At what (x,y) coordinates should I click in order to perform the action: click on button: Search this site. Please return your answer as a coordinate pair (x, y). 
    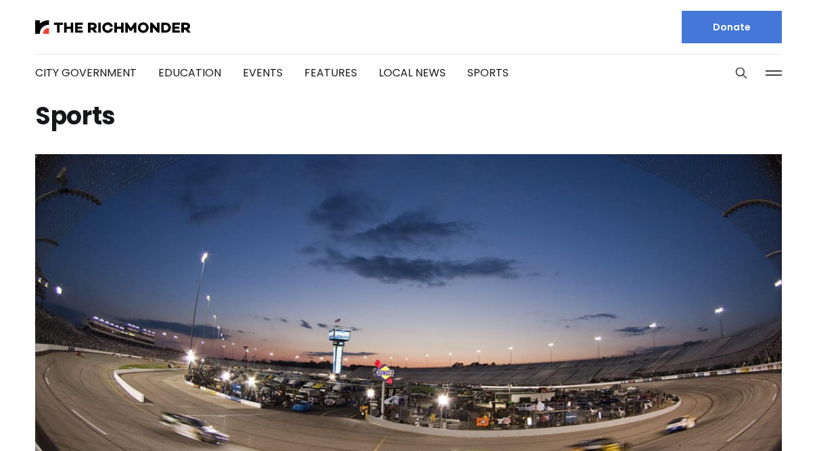
    Looking at the image, I should click on (741, 73).